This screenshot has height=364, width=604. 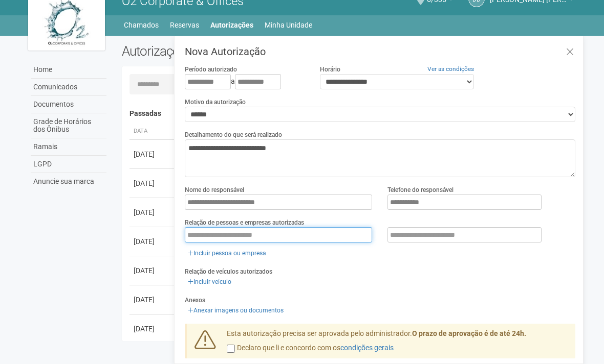 What do you see at coordinates (209, 282) in the screenshot?
I see `a: Incluir veículo` at bounding box center [209, 282].